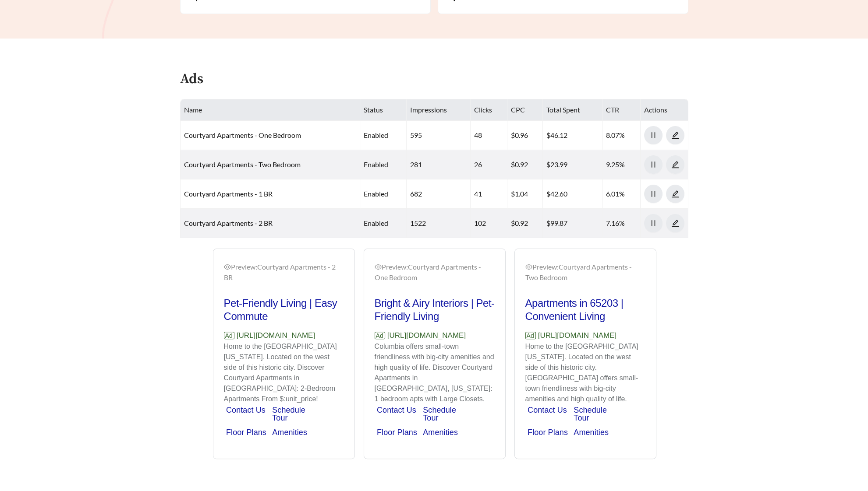  Describe the element at coordinates (621, 224) in the screenshot. I see `td: 7.16%` at that location.